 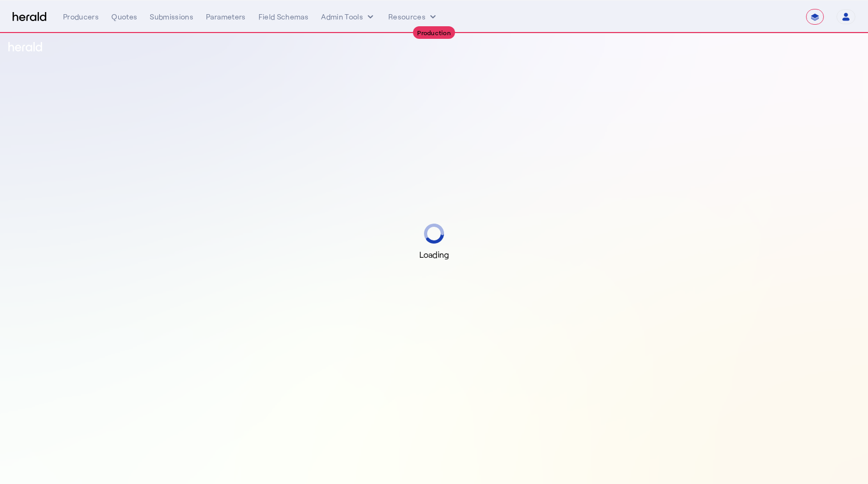 I want to click on div: Parameters, so click(x=226, y=17).